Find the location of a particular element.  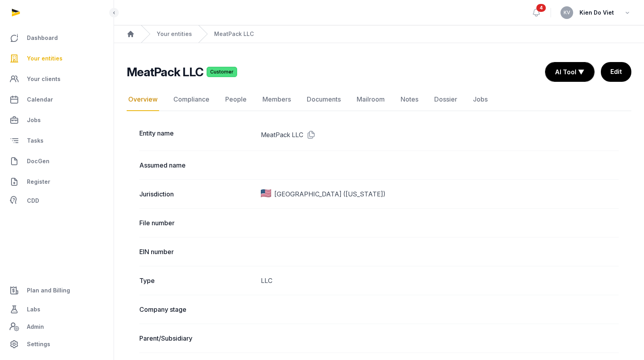

a: CDD is located at coordinates (57, 201).